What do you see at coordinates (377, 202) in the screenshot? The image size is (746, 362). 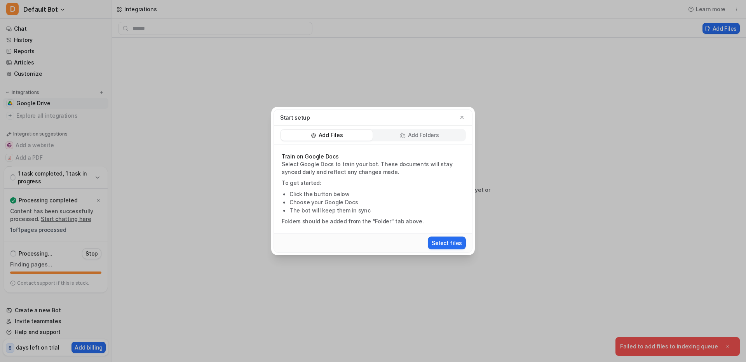 I see `li: Choose your Google Docs` at bounding box center [377, 202].